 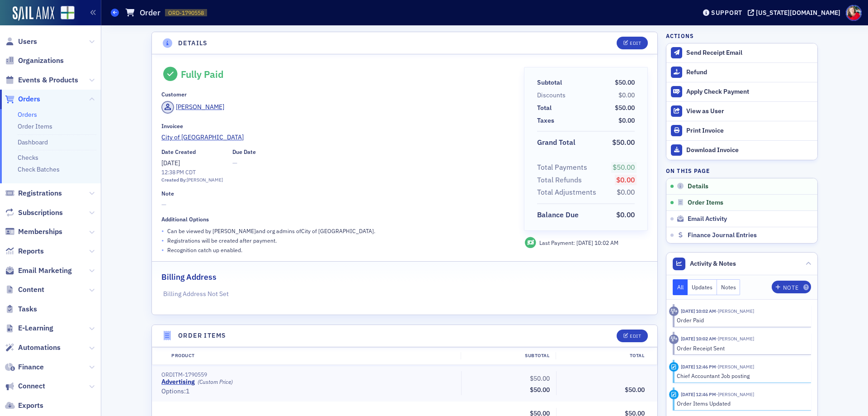 What do you see at coordinates (740, 348) in the screenshot?
I see `div: Order Receipt Sent` at bounding box center [740, 348].